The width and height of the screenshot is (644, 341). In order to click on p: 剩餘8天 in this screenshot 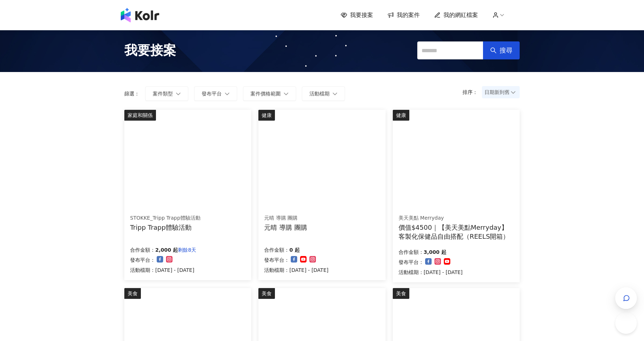, I will do `click(187, 250)`.